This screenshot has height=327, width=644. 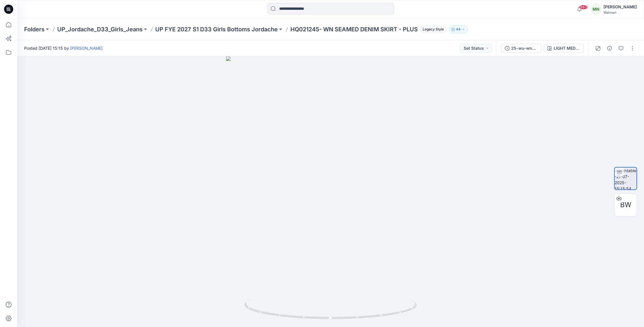 What do you see at coordinates (216, 29) in the screenshot?
I see `p: UP FYE 2027 S1 D33 Girls Bottoms Jordache` at bounding box center [216, 29].